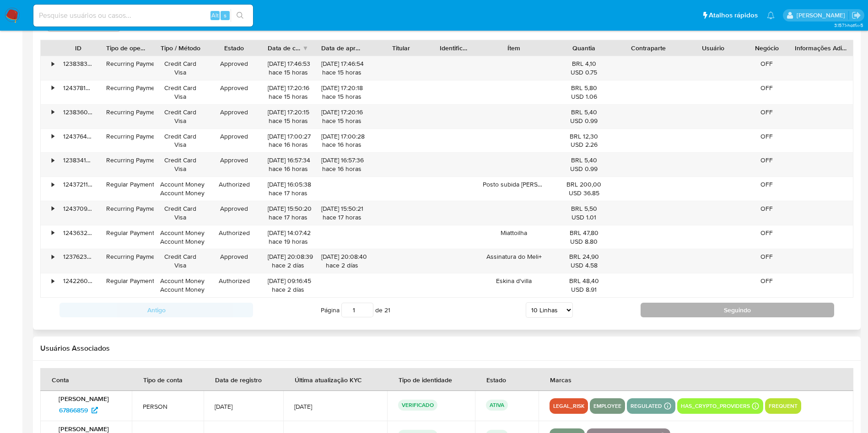  I want to click on input: Pesquise usuários ou casos..., so click(143, 15).